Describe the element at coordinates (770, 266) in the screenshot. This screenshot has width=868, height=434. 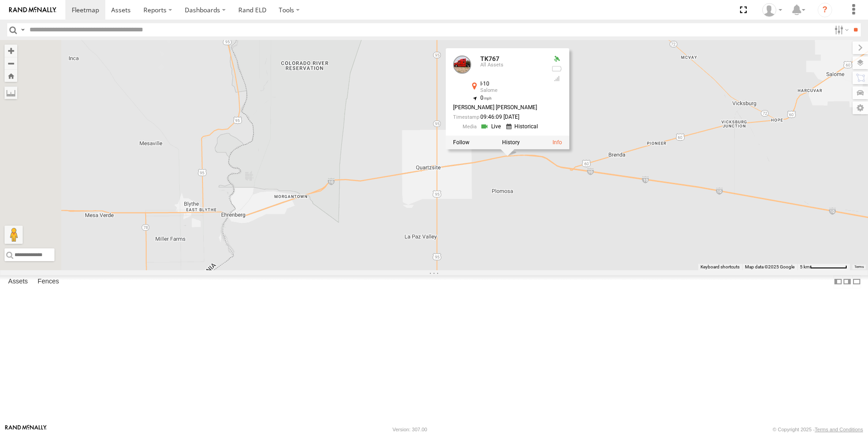
I see `span: Map data ©2025 Google` at that location.